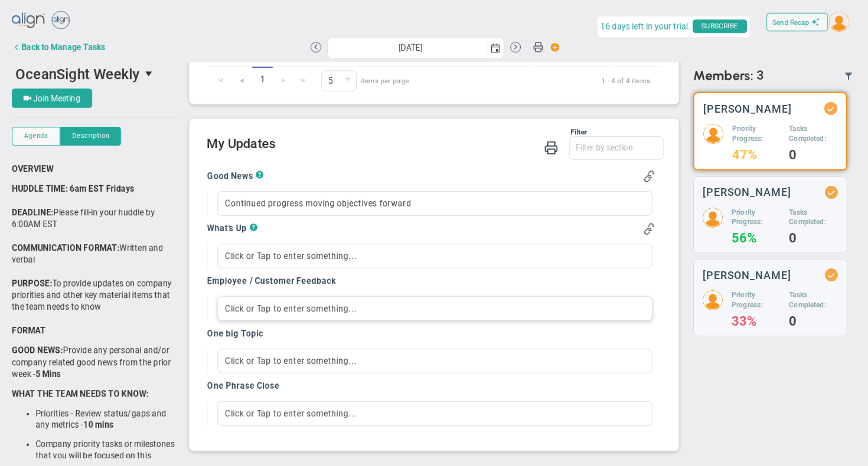  I want to click on button: Join Meeting, so click(52, 98).